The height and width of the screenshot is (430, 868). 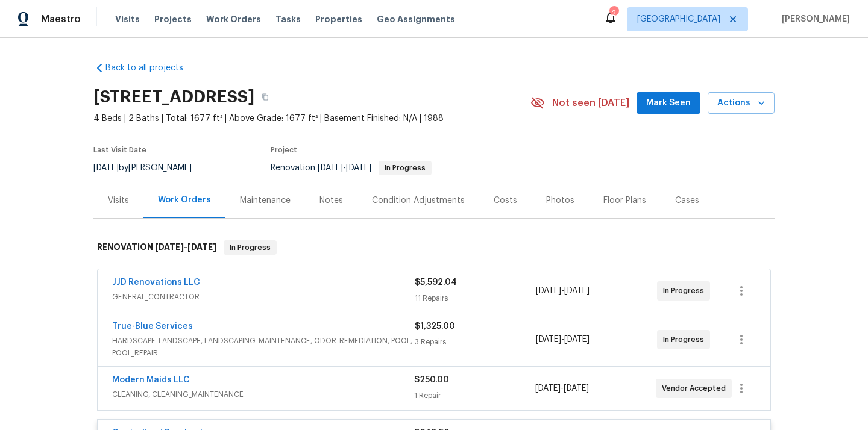 I want to click on a: JJD Renovations LLC, so click(x=156, y=283).